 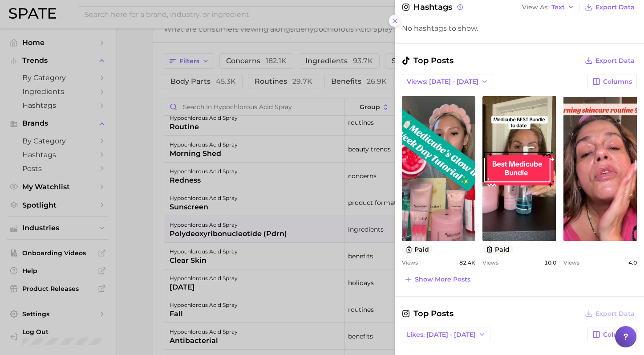 What do you see at coordinates (550, 262) in the screenshot?
I see `span: 10.0` at bounding box center [550, 262].